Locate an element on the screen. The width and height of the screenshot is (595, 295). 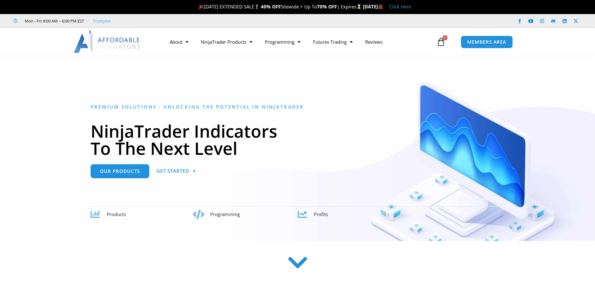
a: Futures Trading is located at coordinates (333, 42).